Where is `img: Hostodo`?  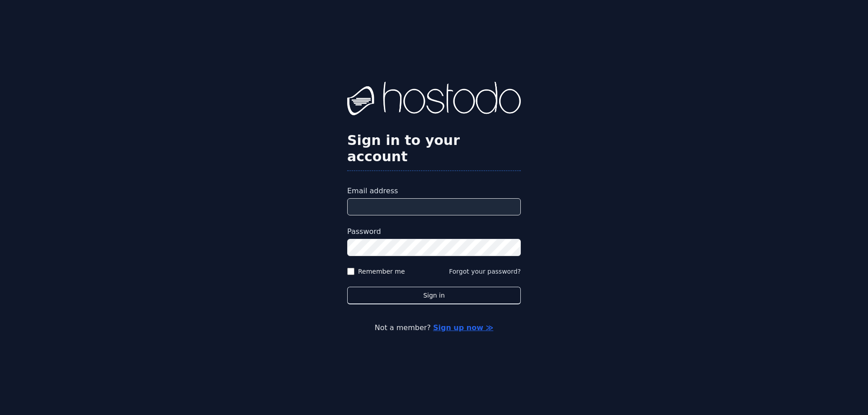 img: Hostodo is located at coordinates (434, 100).